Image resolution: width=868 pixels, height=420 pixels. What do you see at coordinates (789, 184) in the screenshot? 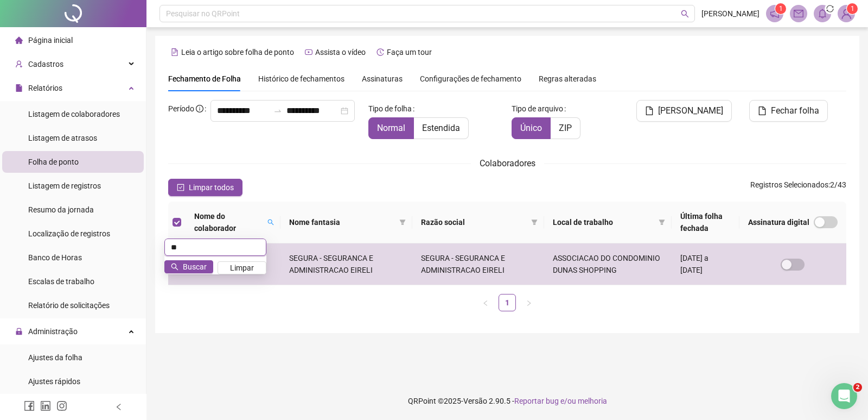
I see `span: Registros Selecionados` at bounding box center [789, 184].